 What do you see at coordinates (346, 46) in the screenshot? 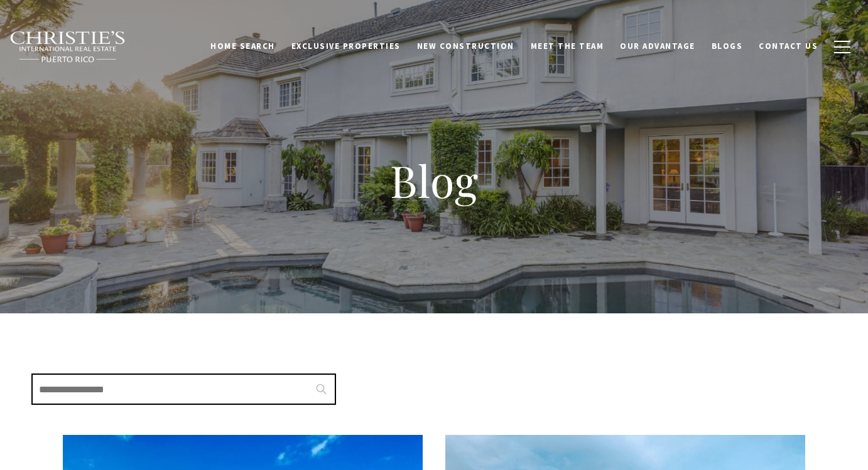
I see `span: Exclusive Properties` at bounding box center [346, 46].